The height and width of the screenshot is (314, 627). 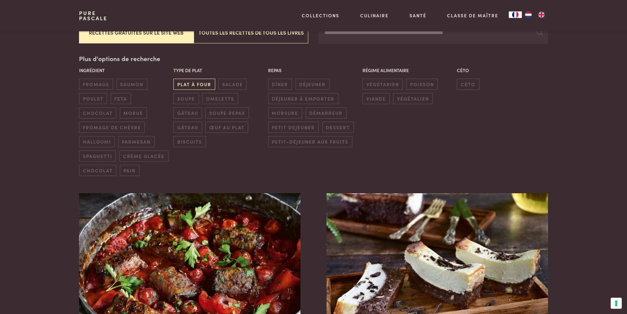 I want to click on span: petit-déjeuner aux fruits, so click(x=310, y=141).